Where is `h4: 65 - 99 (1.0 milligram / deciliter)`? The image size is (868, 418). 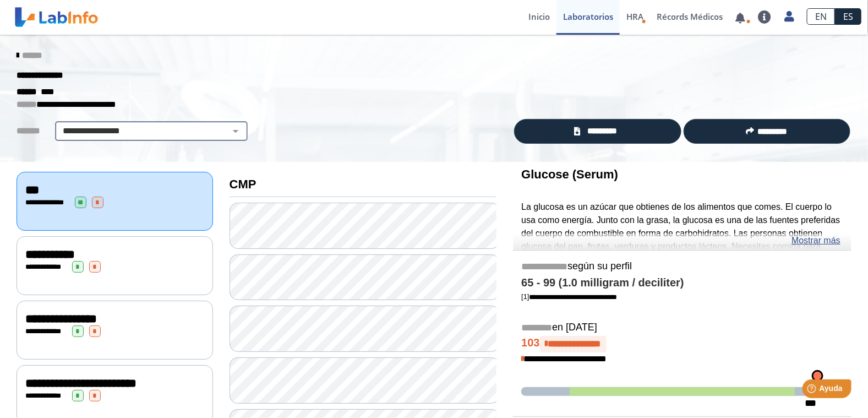
h4: 65 - 99 (1.0 milligram / deciliter) is located at coordinates (682, 283).